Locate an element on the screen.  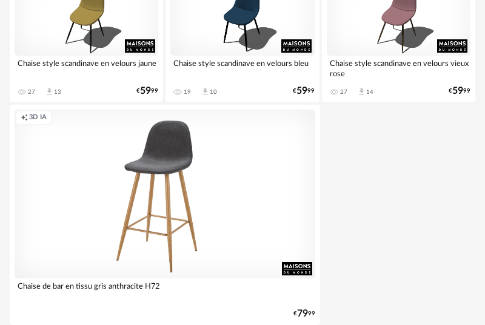
div: 10 is located at coordinates (213, 92).